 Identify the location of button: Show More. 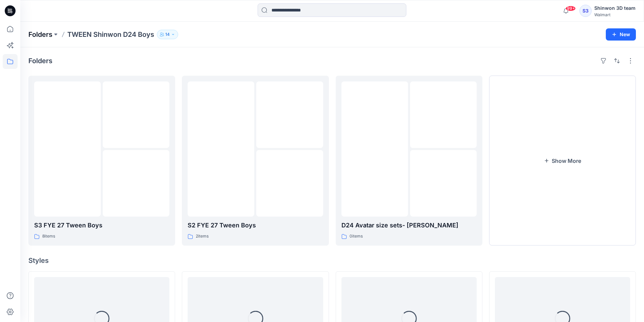
(563, 161).